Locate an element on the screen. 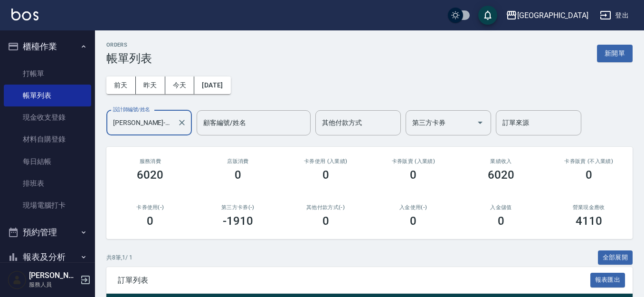 The image size is (644, 297). a: 帳單列表 is located at coordinates (47, 96).